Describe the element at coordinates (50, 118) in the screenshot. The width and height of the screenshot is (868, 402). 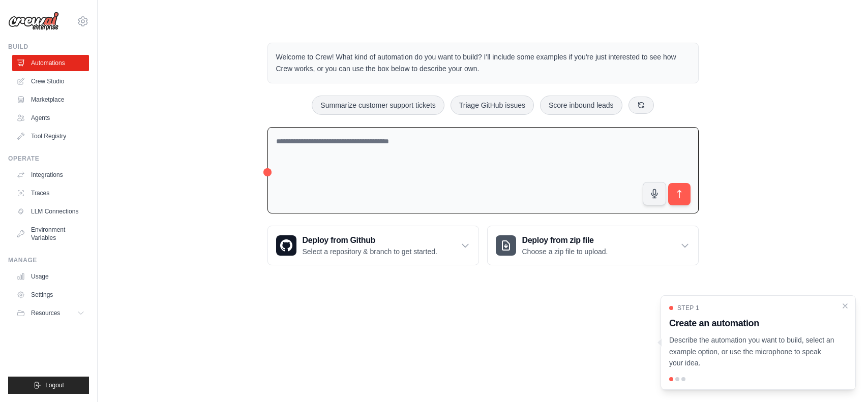
I see `a: Agents` at that location.